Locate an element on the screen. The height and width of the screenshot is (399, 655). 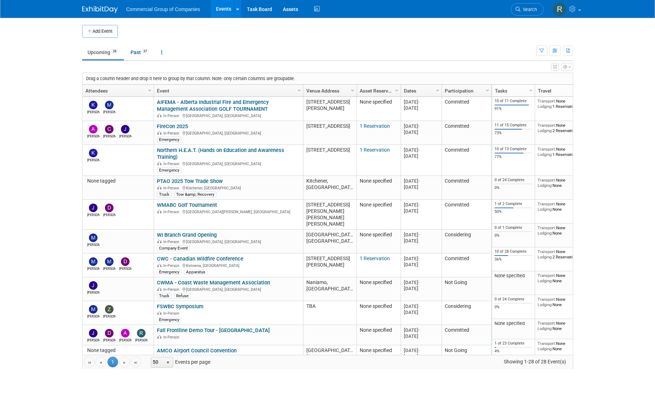
img: Jamie Zimmerman is located at coordinates (125, 129).